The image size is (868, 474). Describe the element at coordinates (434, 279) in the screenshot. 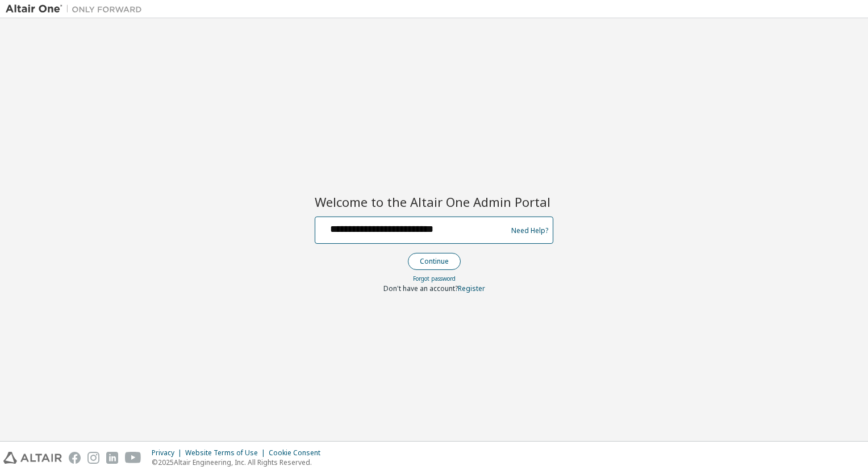

I see `a: Forgot password` at that location.